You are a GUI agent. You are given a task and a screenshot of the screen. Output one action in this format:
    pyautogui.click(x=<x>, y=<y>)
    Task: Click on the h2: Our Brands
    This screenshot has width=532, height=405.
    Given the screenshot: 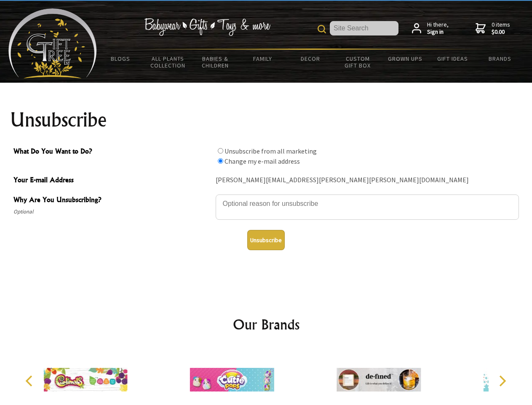 What is the action you would take?
    pyautogui.click(x=266, y=324)
    